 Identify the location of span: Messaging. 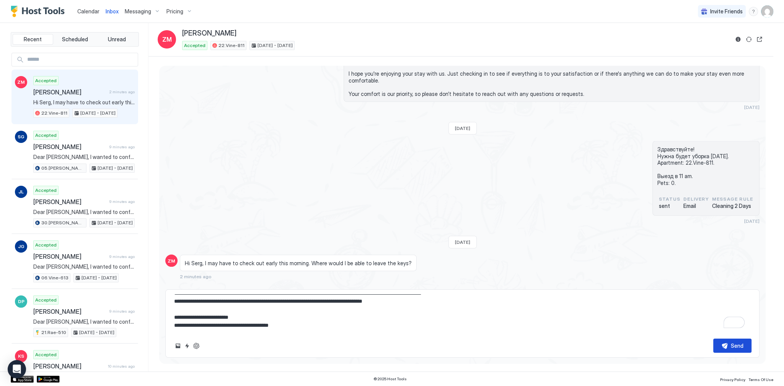
(138, 11).